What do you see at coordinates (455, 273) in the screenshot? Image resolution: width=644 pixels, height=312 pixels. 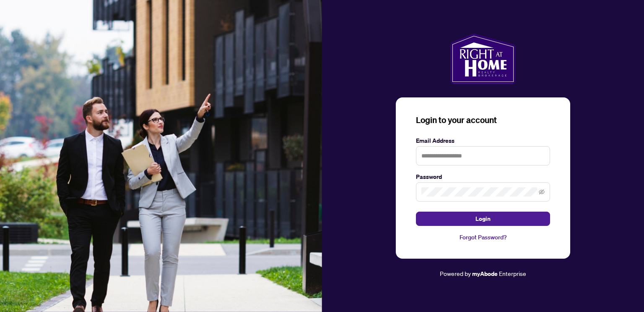 I see `span: Powered by` at bounding box center [455, 273].